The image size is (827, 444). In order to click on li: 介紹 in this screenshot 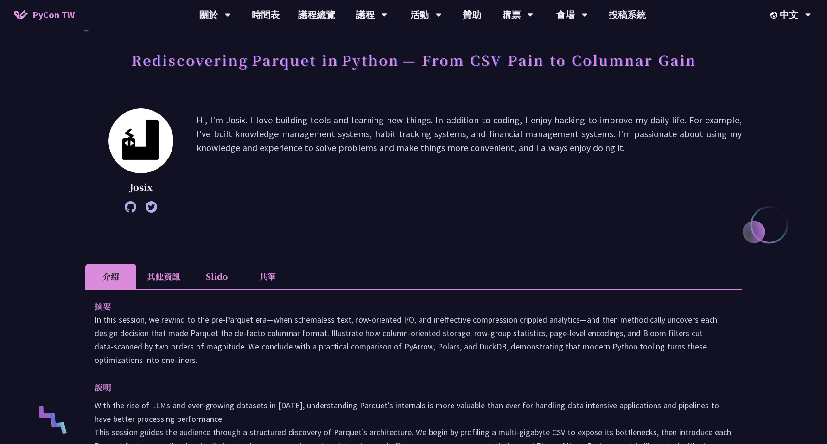, I will do `click(111, 276)`.